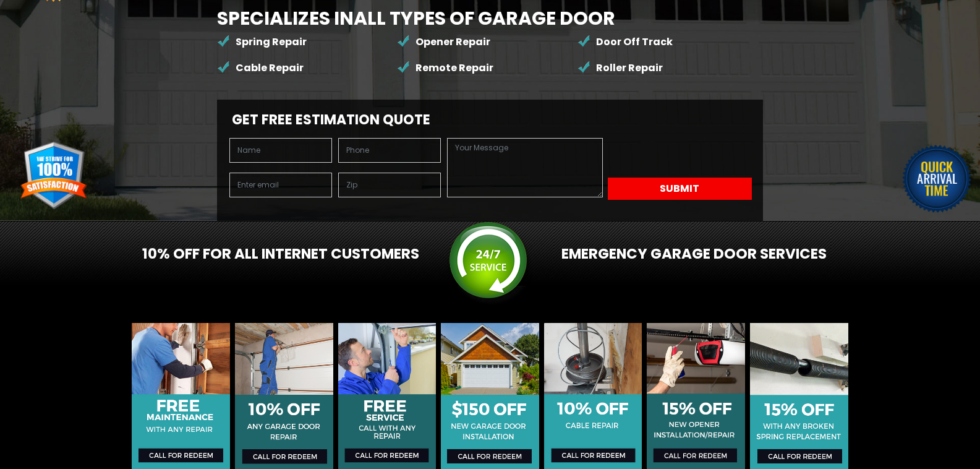 This screenshot has height=469, width=980. Describe the element at coordinates (274, 254) in the screenshot. I see `h2: 10% OFF For All Internet Customers` at that location.